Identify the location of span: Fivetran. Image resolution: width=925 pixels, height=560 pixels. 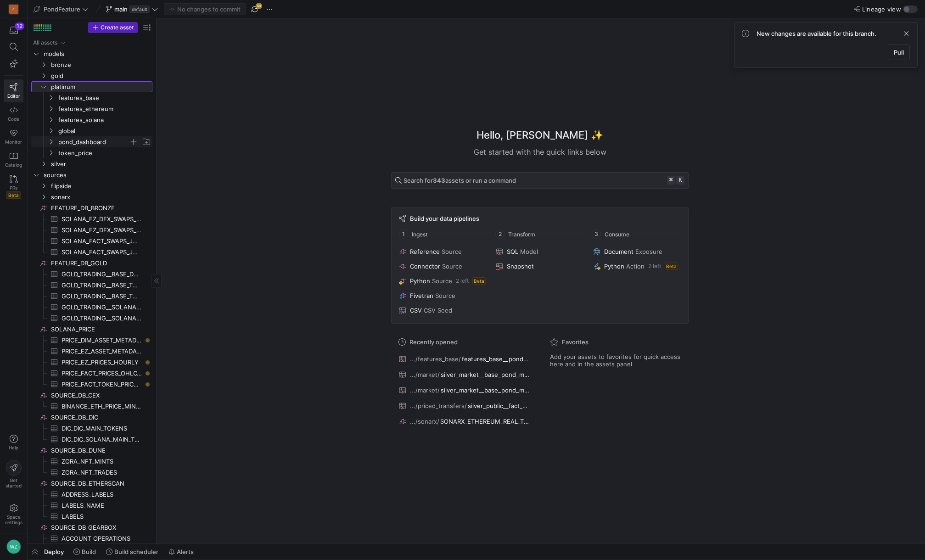
(422, 296).